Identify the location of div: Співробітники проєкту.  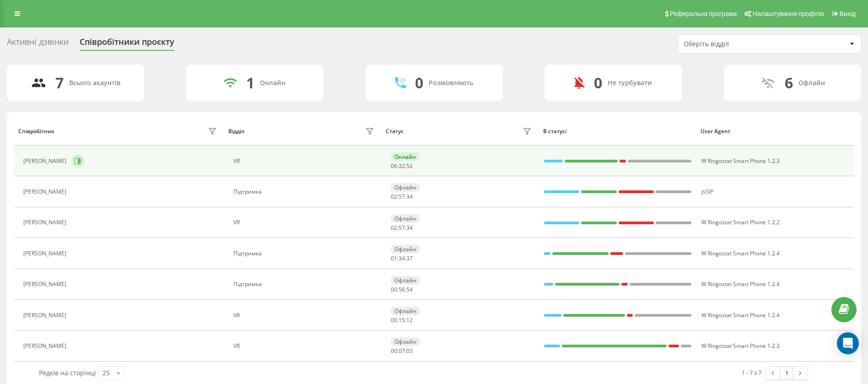
(127, 44).